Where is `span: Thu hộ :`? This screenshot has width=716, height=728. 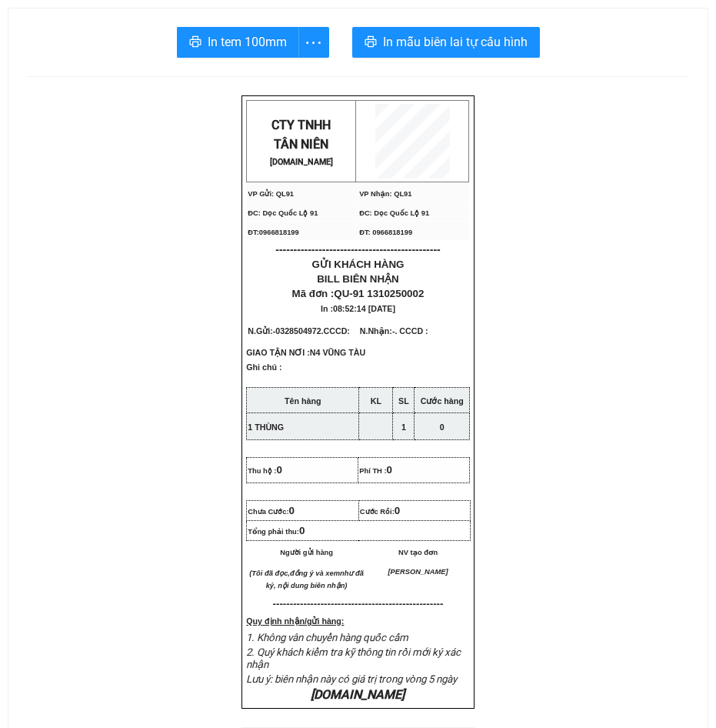
span: Thu hộ : is located at coordinates (265, 471).